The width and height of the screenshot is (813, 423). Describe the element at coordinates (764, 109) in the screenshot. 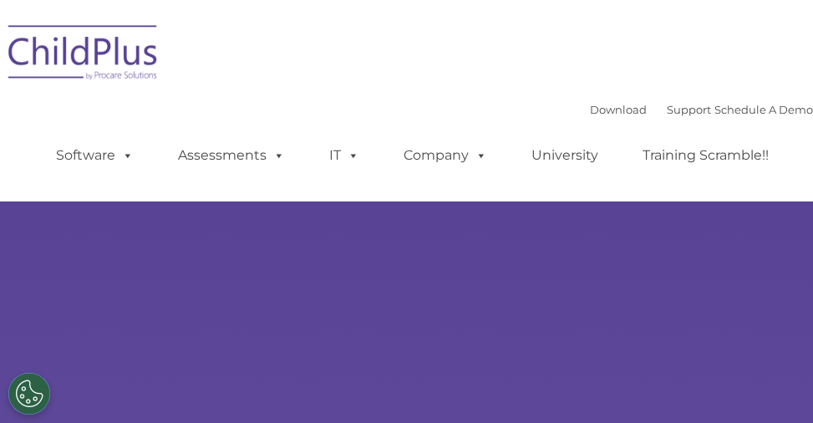

I see `a: Schedule A Demo` at that location.